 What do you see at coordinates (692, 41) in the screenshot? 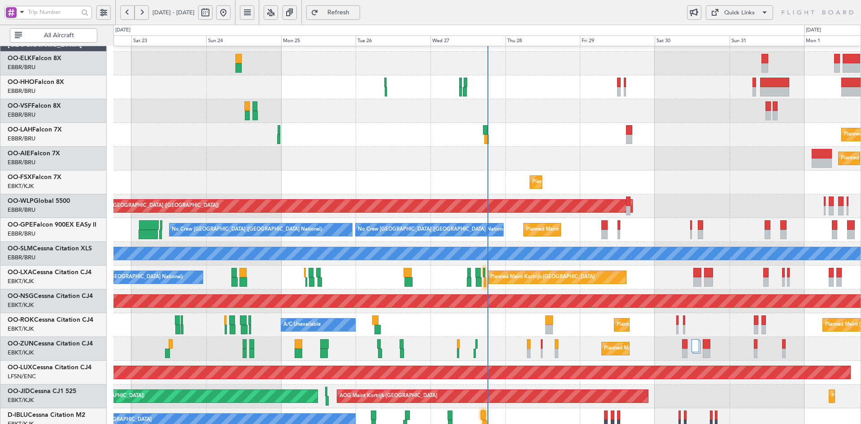
I see `div: Sat 30` at bounding box center [692, 41].